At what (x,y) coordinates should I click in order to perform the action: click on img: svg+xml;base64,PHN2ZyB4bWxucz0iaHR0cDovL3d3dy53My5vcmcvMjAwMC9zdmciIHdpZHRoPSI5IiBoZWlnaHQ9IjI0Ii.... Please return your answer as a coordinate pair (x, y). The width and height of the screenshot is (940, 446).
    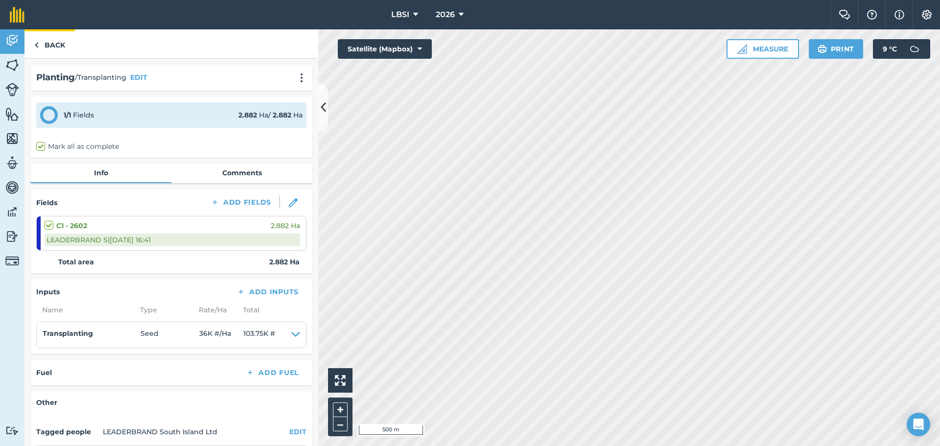
    Looking at the image, I should click on (36, 45).